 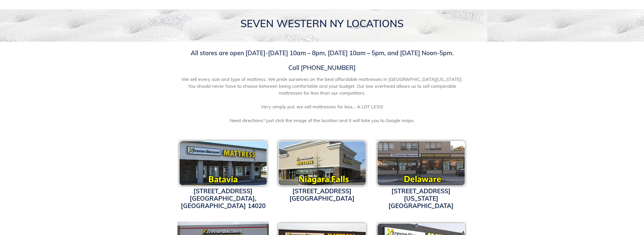 I want to click on span: SEVEN WESTERN NY LOCATIONS, so click(x=322, y=24).